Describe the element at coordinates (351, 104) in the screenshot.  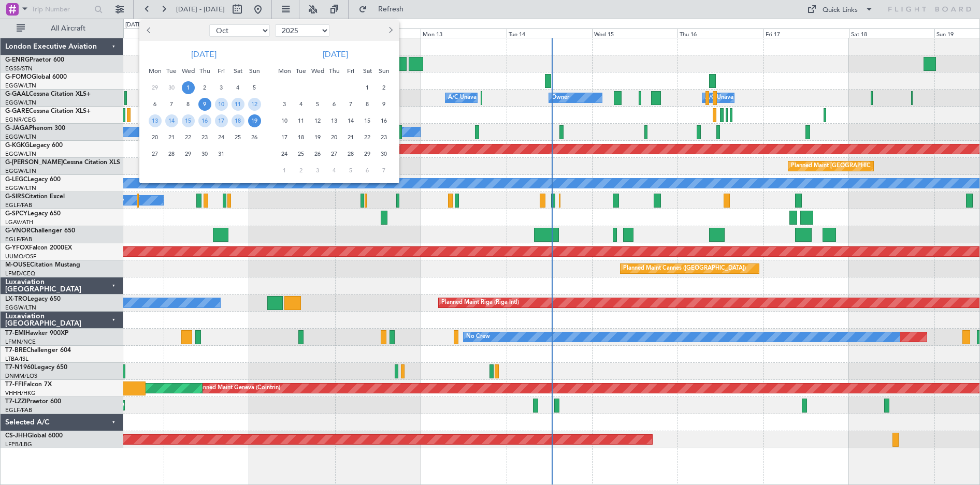
I see `div: 7-11-2025` at that location.